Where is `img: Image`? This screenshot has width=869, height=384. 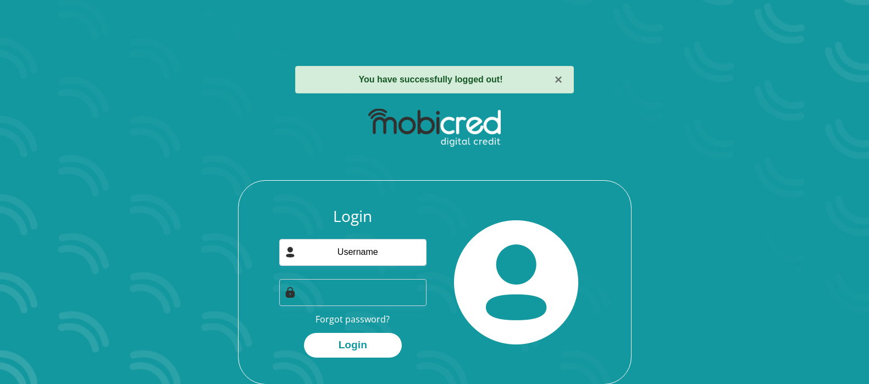 img: Image is located at coordinates (290, 292).